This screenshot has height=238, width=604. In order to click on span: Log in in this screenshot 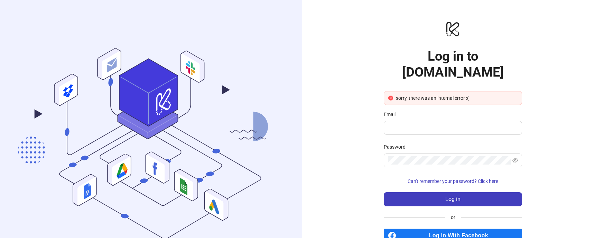, I will do `click(453, 199)`.